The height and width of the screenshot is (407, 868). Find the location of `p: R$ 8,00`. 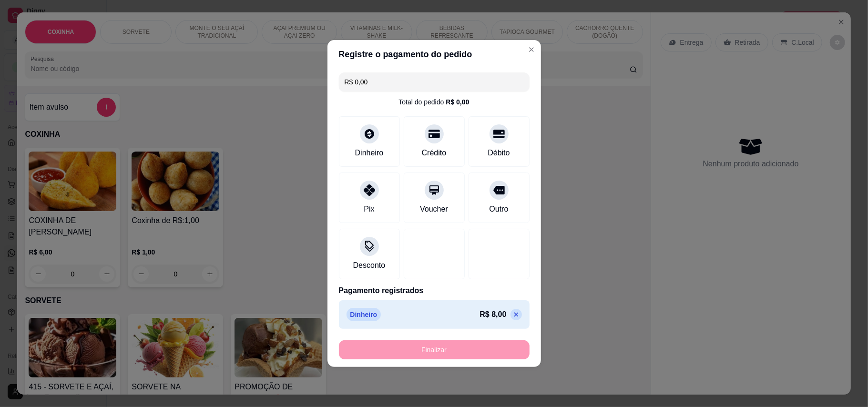

p: R$ 8,00 is located at coordinates (493, 315).